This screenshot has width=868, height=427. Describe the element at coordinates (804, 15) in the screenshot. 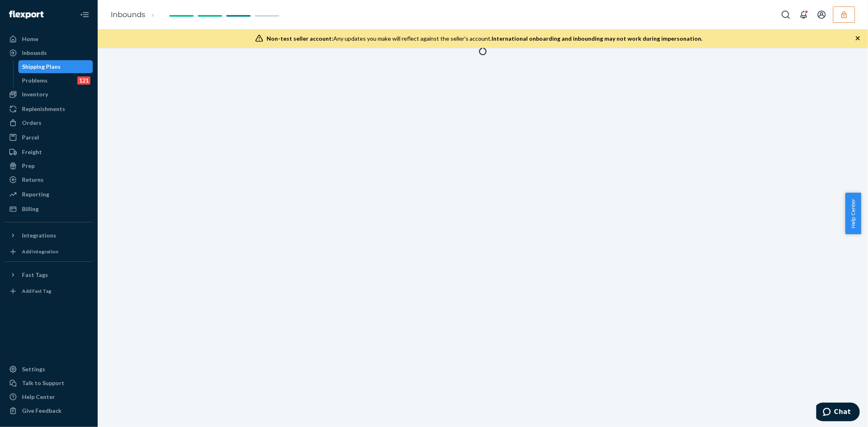

I see `button: Open notifications` at that location.